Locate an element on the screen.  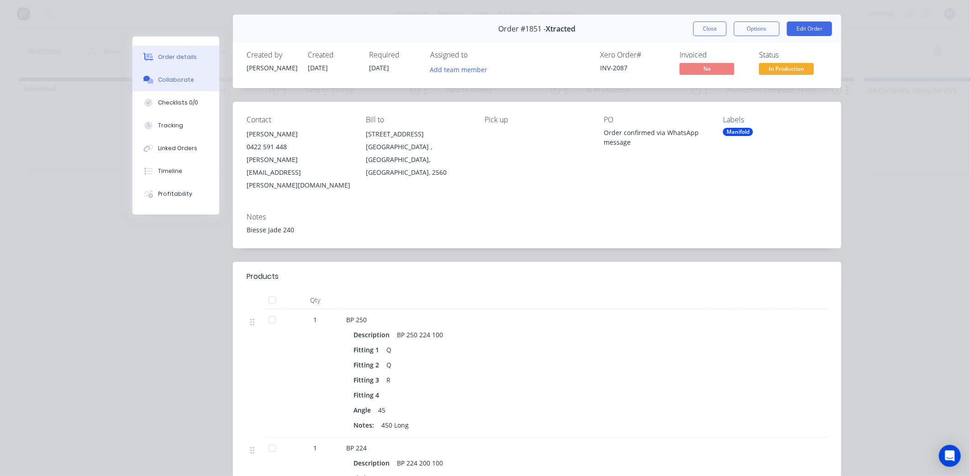
div: Created is located at coordinates (333, 55).